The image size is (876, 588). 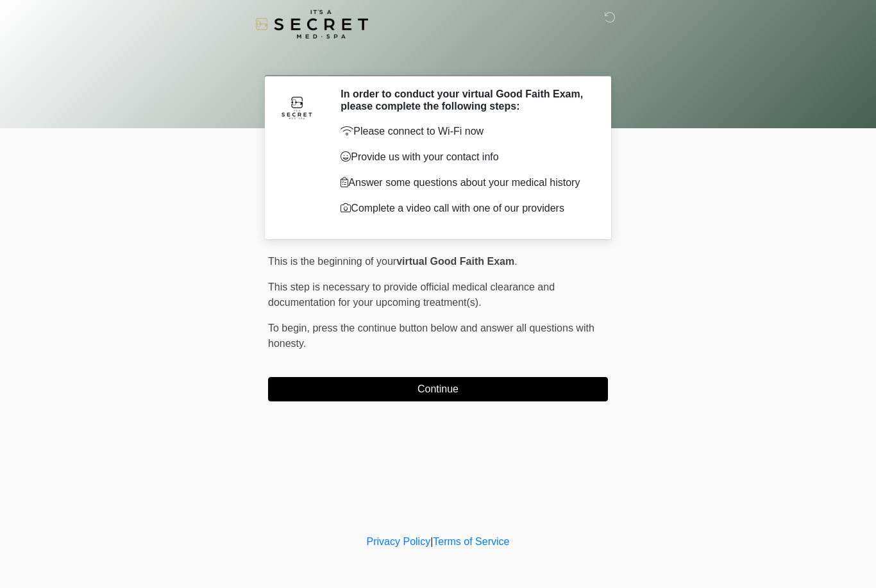 What do you see at coordinates (332, 261) in the screenshot?
I see `span: This is the beginning of your` at bounding box center [332, 261].